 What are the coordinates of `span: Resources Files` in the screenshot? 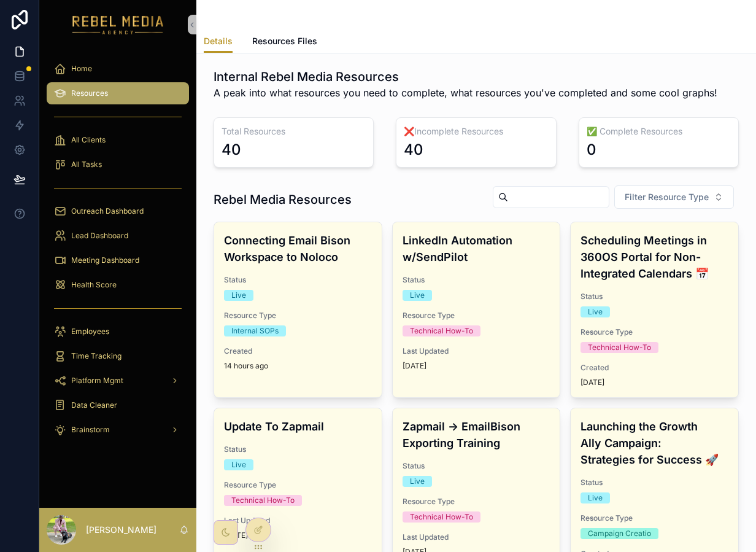 It's located at (285, 41).